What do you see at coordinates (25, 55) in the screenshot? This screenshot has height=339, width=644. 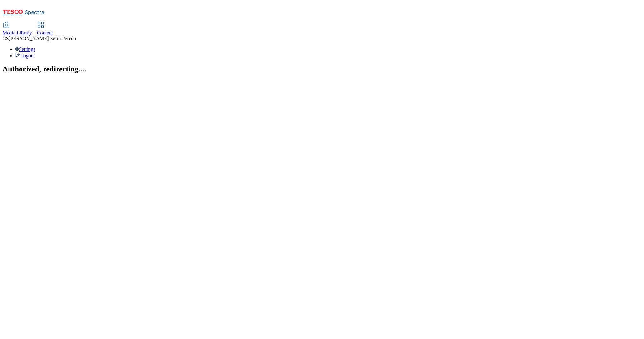 I see `a: Logout` at bounding box center [25, 55].